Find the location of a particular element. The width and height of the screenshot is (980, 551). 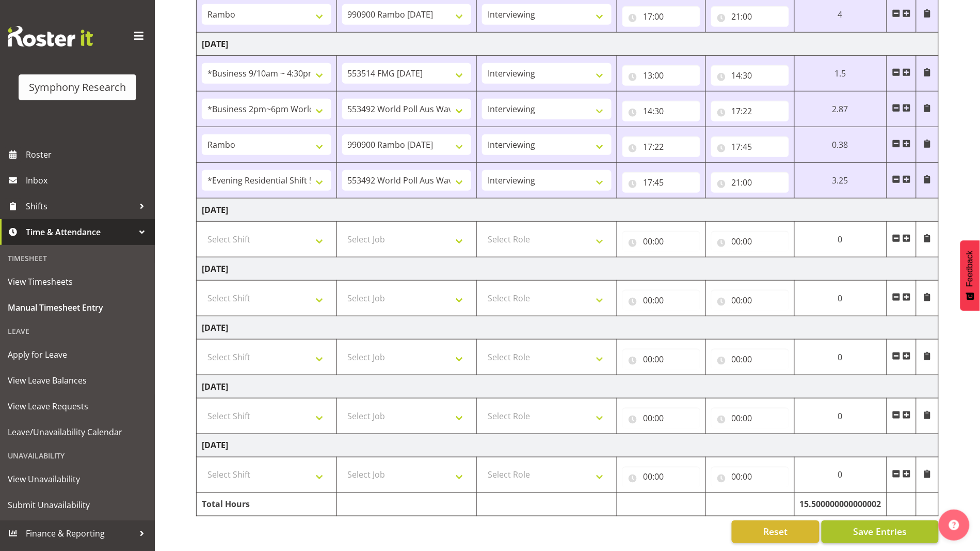

span: Manual Timesheet Entry is located at coordinates (78, 307).